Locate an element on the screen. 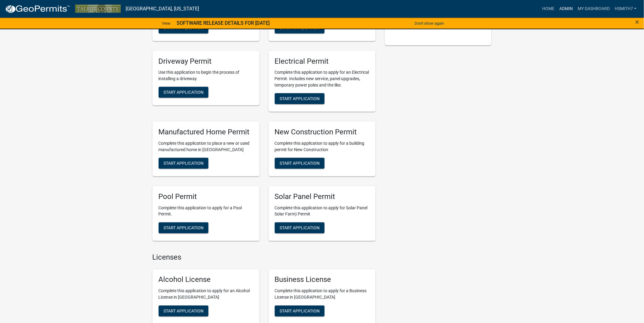 This screenshot has height=323, width=644. h5: Pool Permit is located at coordinates (206, 197).